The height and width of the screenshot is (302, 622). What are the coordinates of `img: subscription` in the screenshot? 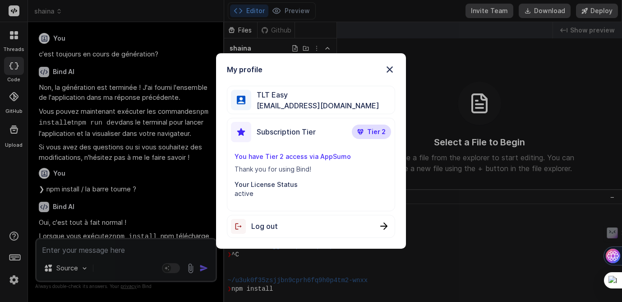 It's located at (241, 132).